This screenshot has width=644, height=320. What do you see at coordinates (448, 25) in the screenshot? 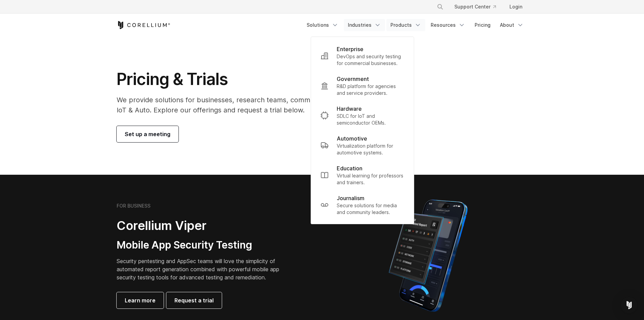
I see `a: Resources` at bounding box center [448, 25].